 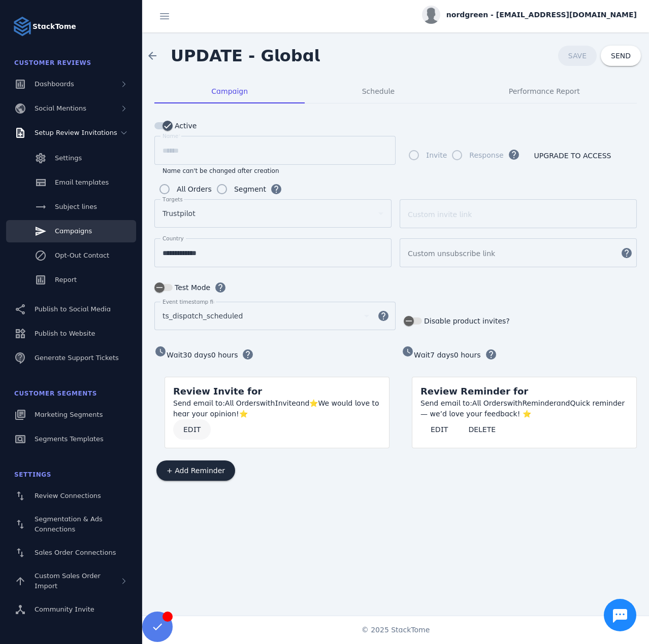 I want to click on label: Invite, so click(x=435, y=156).